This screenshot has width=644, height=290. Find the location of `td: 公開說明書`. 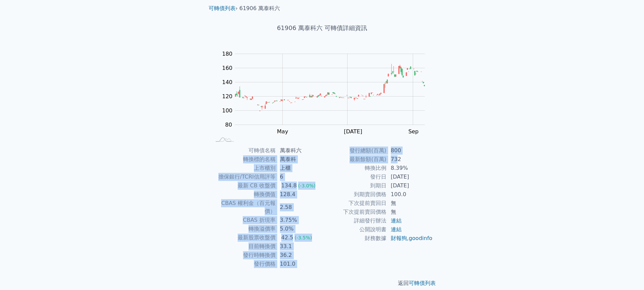

td: 公開說明書 is located at coordinates (354, 230).